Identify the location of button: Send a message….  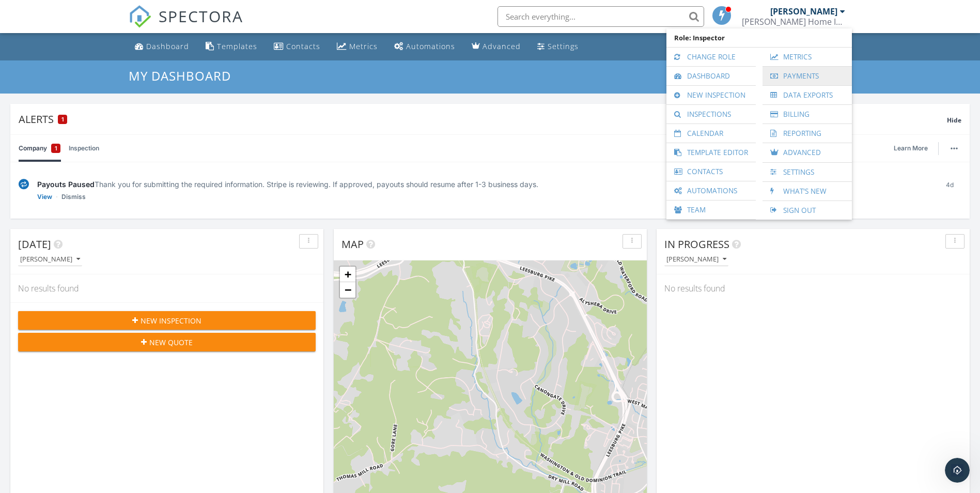
(186, 343).